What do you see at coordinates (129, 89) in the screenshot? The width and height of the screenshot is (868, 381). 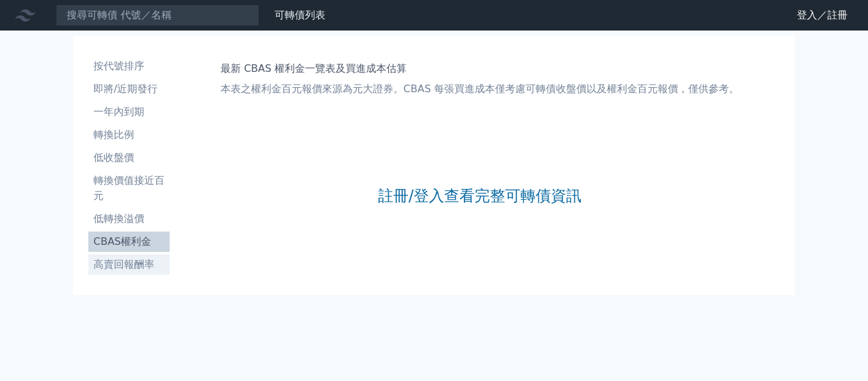 I see `li: 即將/近期發行` at bounding box center [129, 89].